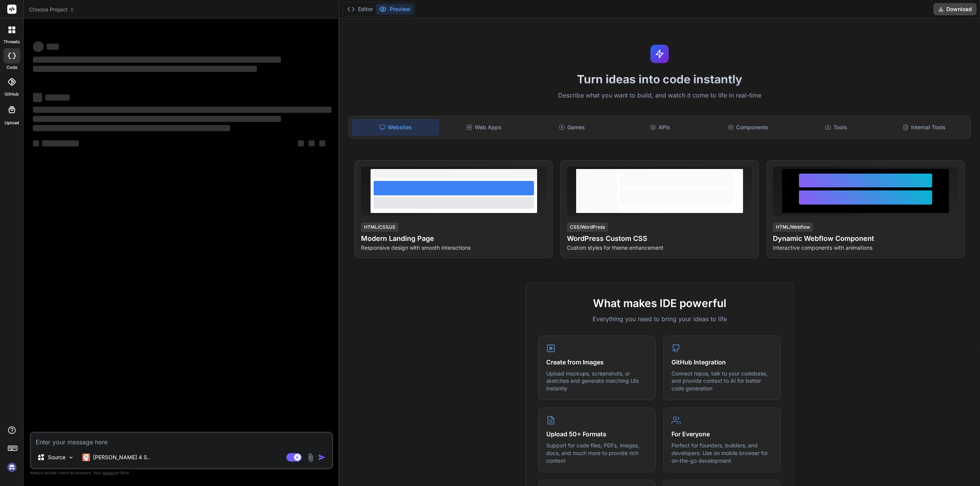 This screenshot has height=486, width=980. I want to click on div: HTML/Webflow, so click(792, 228).